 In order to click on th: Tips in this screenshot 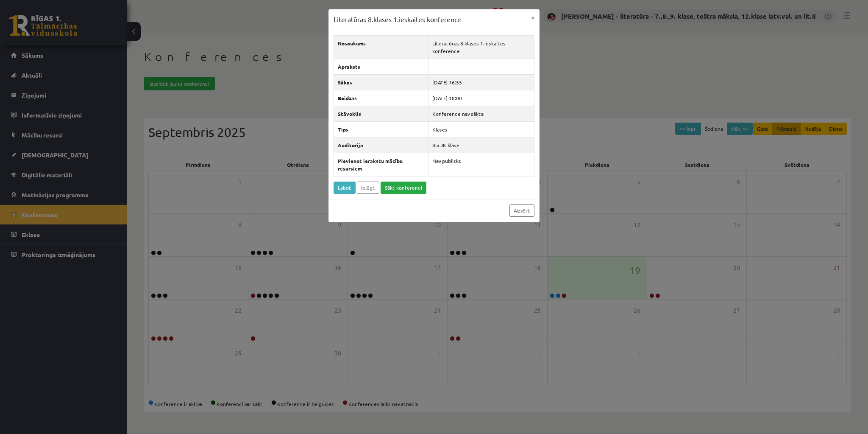, I will do `click(381, 129)`.